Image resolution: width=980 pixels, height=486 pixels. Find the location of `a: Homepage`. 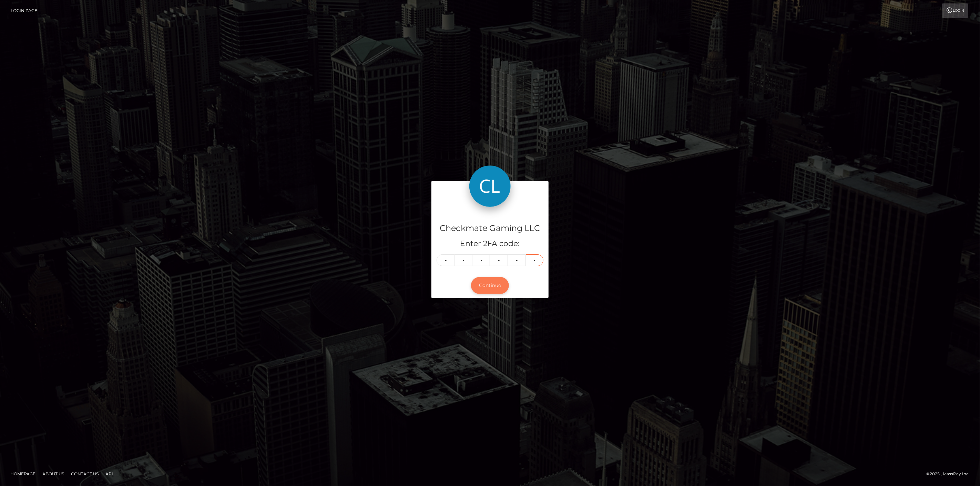

a: Homepage is located at coordinates (23, 474).